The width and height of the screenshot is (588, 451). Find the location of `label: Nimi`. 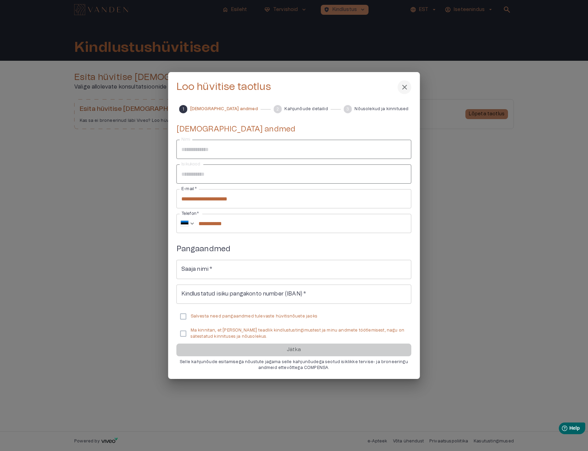

label: Nimi is located at coordinates (186, 139).